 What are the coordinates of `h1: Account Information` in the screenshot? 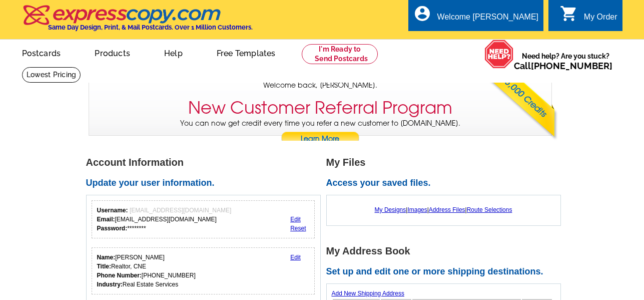 It's located at (206, 162).